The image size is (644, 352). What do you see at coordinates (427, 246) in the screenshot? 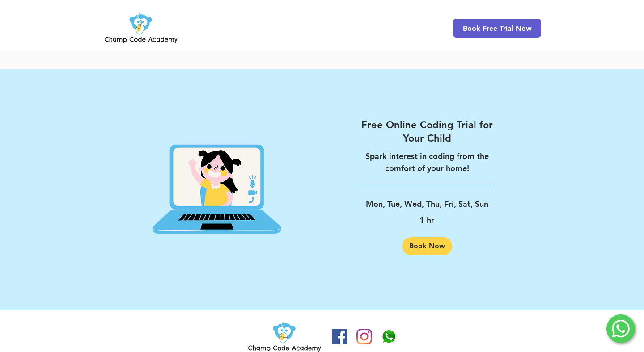
I see `a: Book Now` at bounding box center [427, 246].